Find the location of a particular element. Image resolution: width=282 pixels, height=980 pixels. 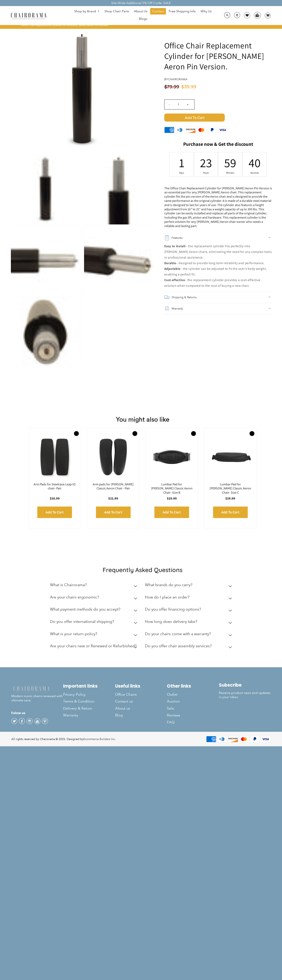

summary: How long does delivery take? is located at coordinates (189, 623).